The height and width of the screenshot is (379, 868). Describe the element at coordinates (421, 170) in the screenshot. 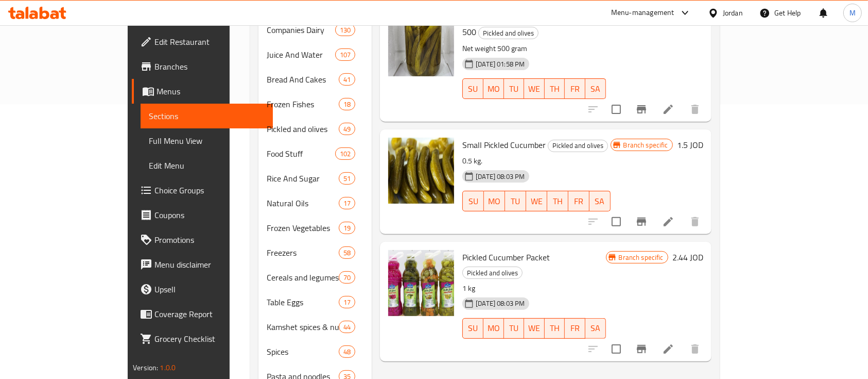

I see `img: Small Pickled Cucumber` at that location.